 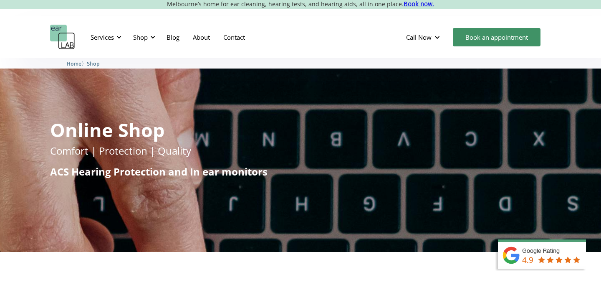 What do you see at coordinates (63, 37) in the screenshot?
I see `a: home` at bounding box center [63, 37].